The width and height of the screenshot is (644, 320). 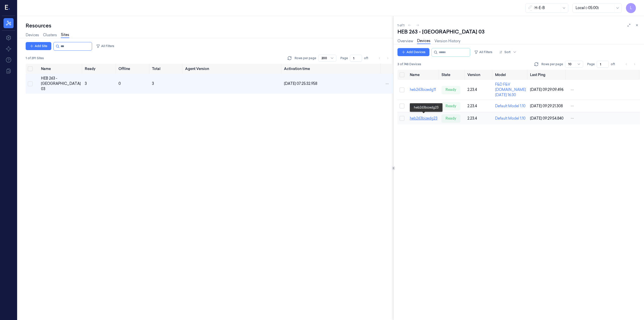 I want to click on span: 3 of 748 Devices, so click(x=409, y=64).